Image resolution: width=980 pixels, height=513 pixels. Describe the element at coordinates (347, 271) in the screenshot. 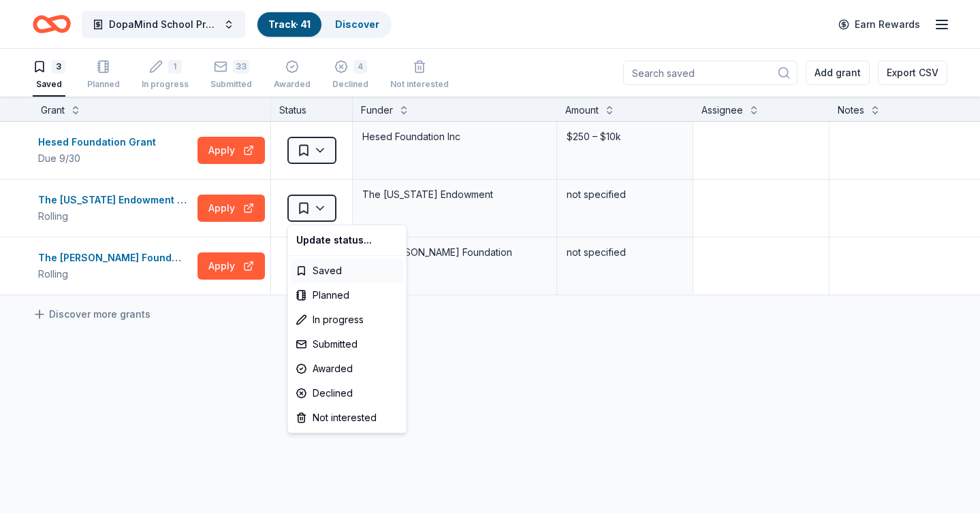

I see `div: Saved` at that location.